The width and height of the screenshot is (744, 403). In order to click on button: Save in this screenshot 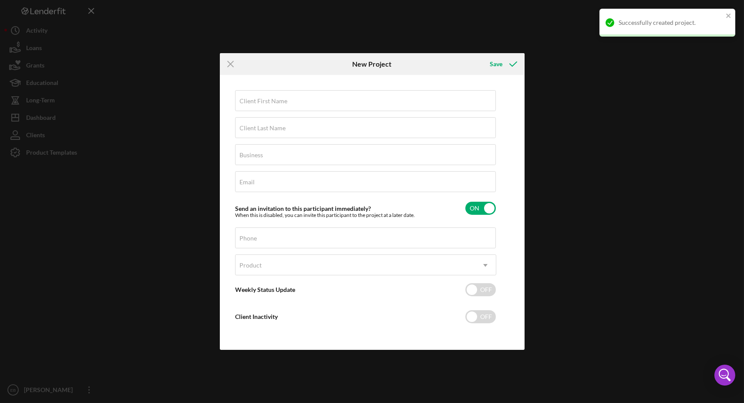, I will do `click(503, 64)`.